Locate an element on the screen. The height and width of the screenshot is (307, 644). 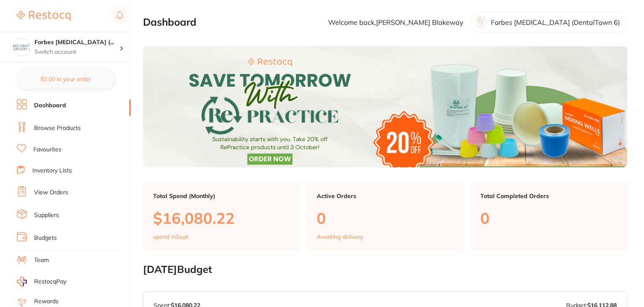
p: $16,080.22 is located at coordinates (221, 218).